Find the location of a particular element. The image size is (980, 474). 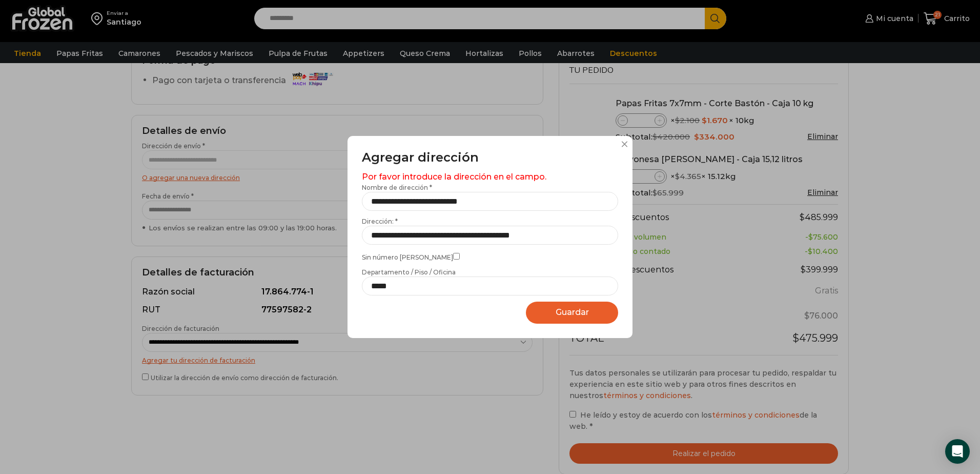

button: Guardar is located at coordinates (572, 312).